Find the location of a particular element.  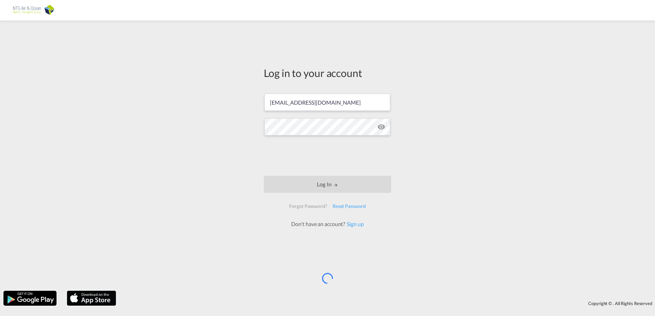

div: Forgot Password? is located at coordinates (308, 206).